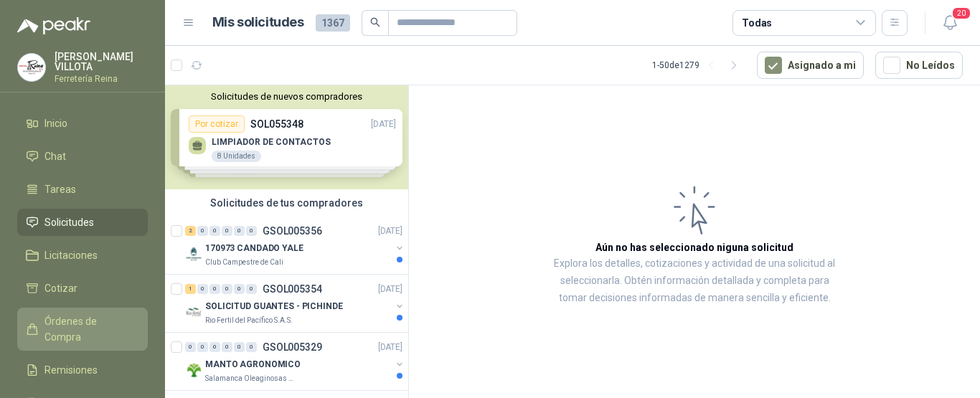 The height and width of the screenshot is (398, 980). What do you see at coordinates (254, 249) in the screenshot?
I see `p: 170973 CANDADO YALE` at bounding box center [254, 249].